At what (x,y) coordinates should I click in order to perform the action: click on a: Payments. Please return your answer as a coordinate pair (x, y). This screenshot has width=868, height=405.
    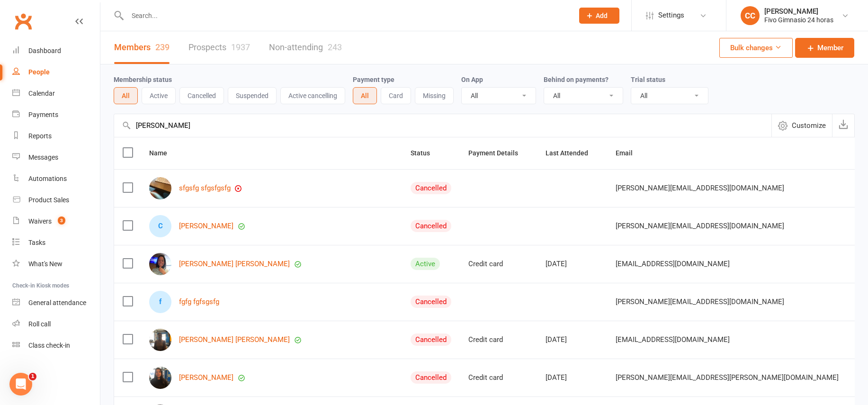
    Looking at the image, I should click on (56, 114).